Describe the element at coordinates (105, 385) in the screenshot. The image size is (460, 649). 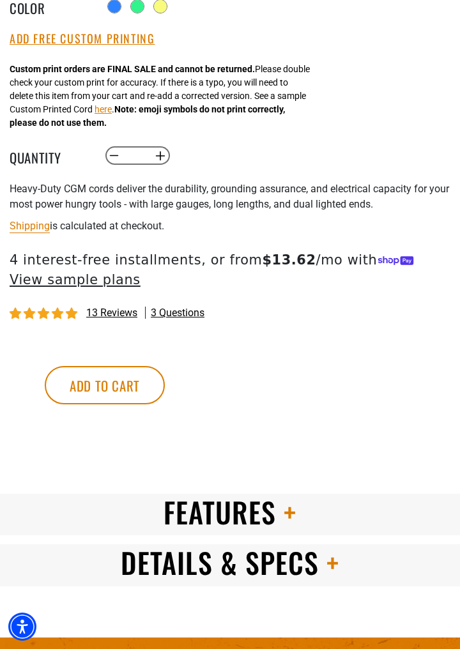
I see `button: Add to cart` at that location.